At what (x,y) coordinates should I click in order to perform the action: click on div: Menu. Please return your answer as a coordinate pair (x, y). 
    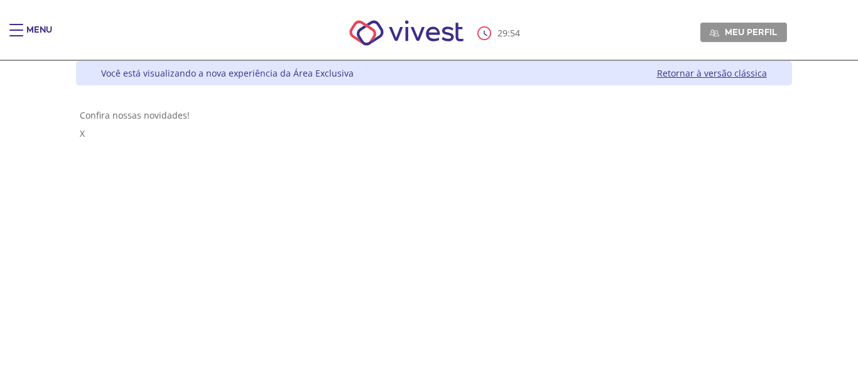
    Looking at the image, I should click on (39, 36).